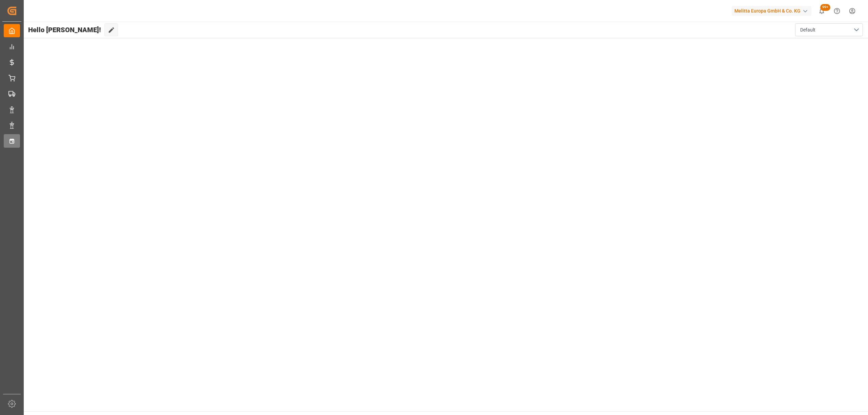 Image resolution: width=868 pixels, height=415 pixels. Describe the element at coordinates (807, 30) in the screenshot. I see `span: Default` at that location.